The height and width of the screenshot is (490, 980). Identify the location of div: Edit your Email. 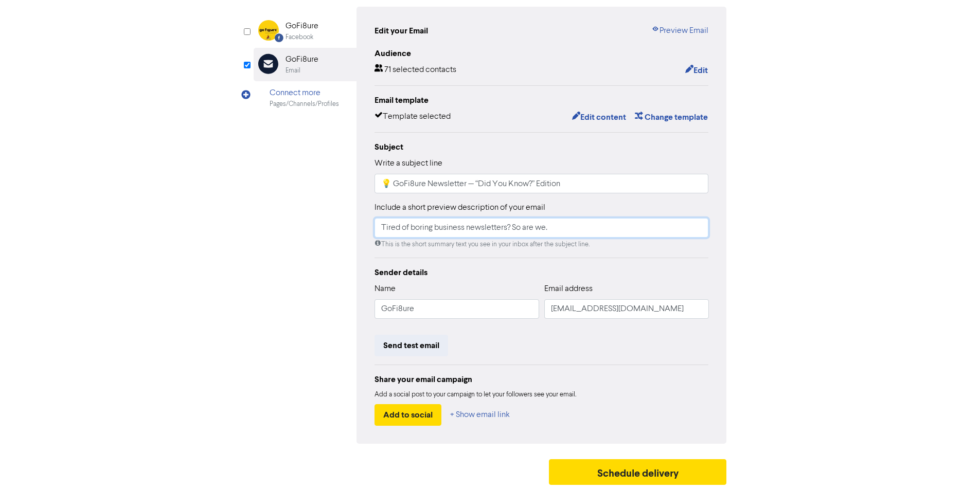
(401, 31).